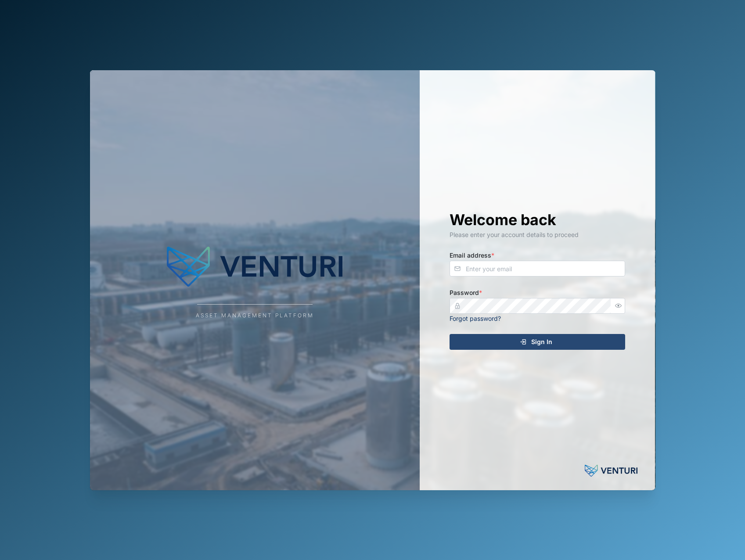 This screenshot has height=560, width=745. What do you see at coordinates (466, 293) in the screenshot?
I see `label: Password` at bounding box center [466, 293].